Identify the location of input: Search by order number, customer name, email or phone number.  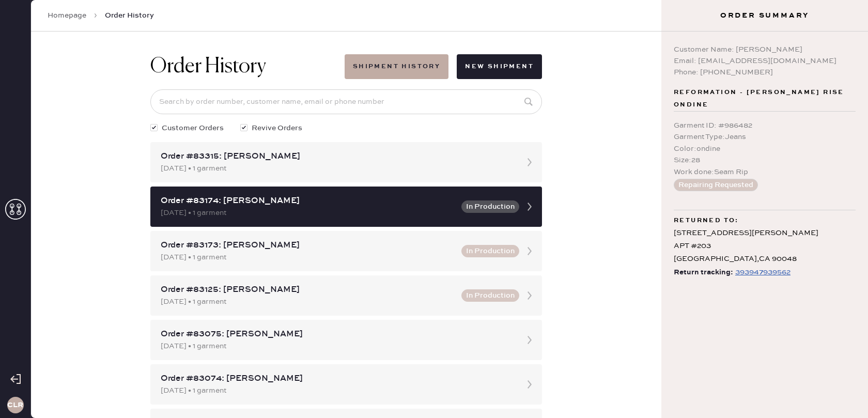
(346, 102).